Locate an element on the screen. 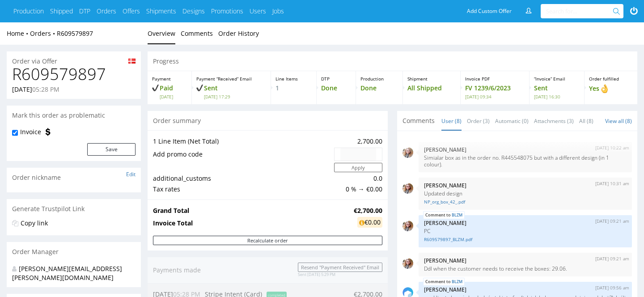 Image resolution: width=644 pixels, height=297 pixels. a: Overview is located at coordinates (162, 33).